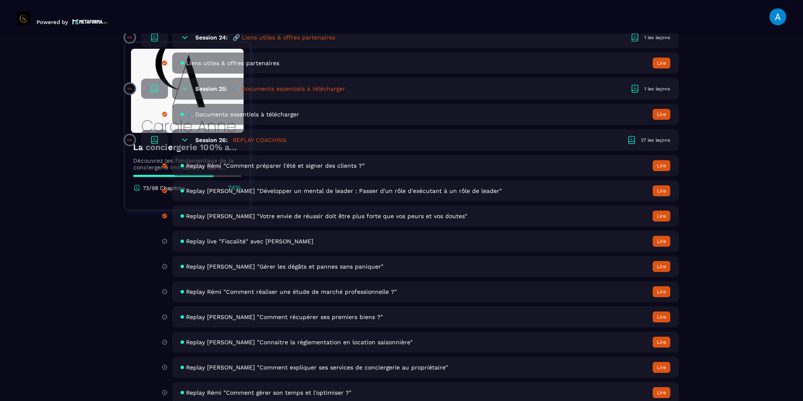 This screenshot has width=803, height=401. What do you see at coordinates (187, 164) in the screenshot?
I see `p: Découvrez les fondamentaux de la conciergerie immobilière 100% automatisée. Cette formation est c...` at bounding box center [187, 164].